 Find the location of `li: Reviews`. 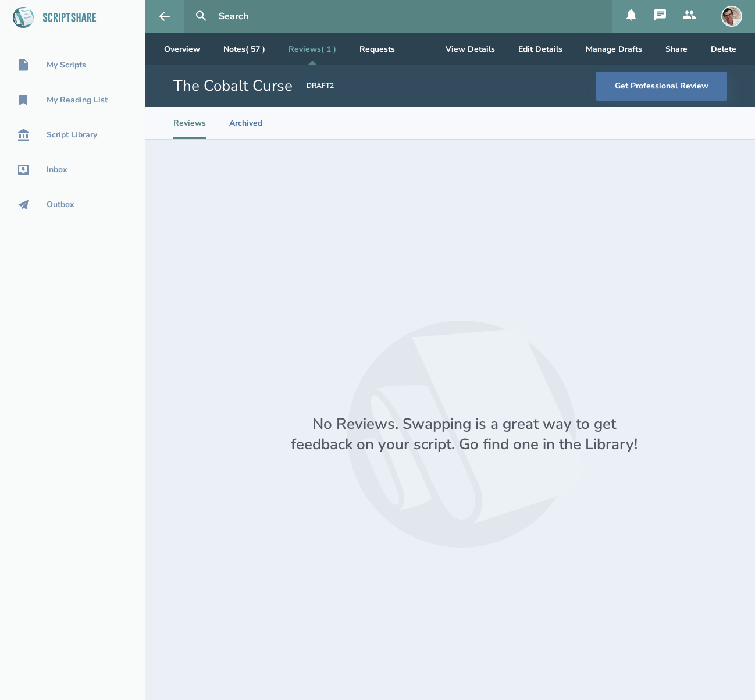

li: Reviews is located at coordinates (189, 123).